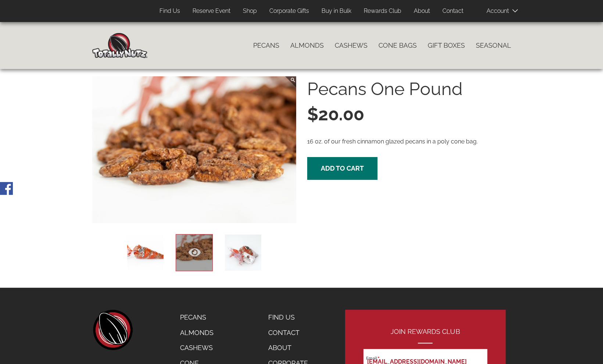 The height and width of the screenshot is (364, 603). I want to click on a: Corporate Gifts, so click(289, 11).